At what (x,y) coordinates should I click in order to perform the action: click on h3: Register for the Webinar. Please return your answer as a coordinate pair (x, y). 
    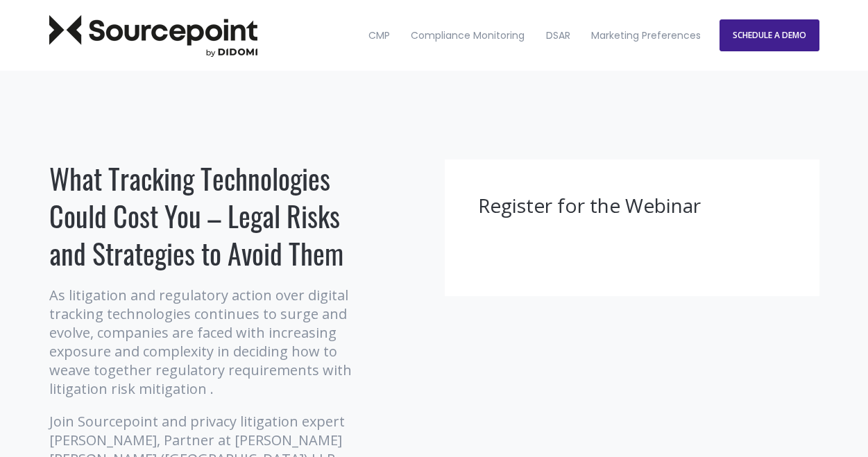
    Looking at the image, I should click on (633, 206).